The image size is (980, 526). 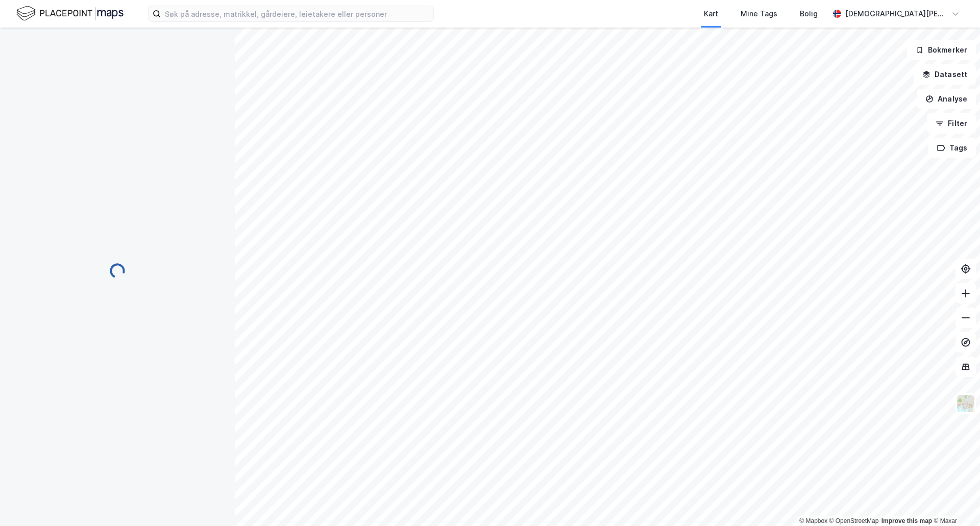 I want to click on img: spinner.a6d8c91a73a9ac5275cf975e30b51cfb.svg, so click(x=117, y=271).